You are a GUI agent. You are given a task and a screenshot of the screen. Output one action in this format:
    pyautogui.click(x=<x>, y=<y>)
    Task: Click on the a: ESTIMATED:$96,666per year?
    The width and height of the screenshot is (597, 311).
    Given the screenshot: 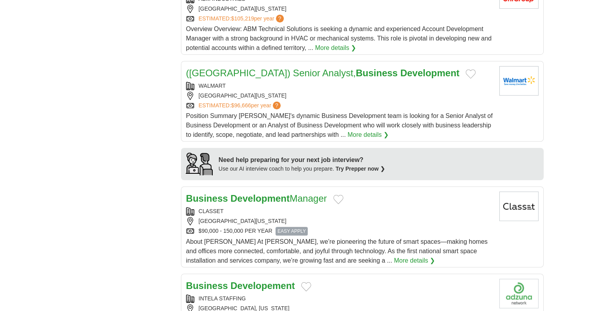 What is the action you would take?
    pyautogui.click(x=240, y=105)
    